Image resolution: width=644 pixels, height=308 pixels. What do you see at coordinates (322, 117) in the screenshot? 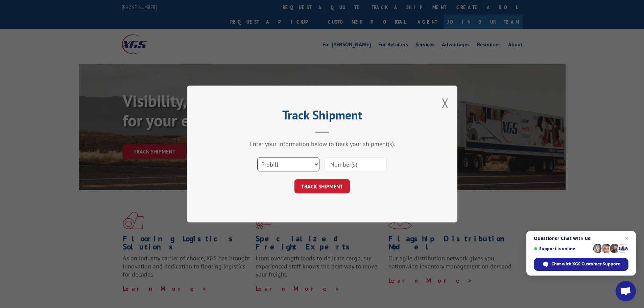
I see `h2: Track Shipment` at bounding box center [322, 117].